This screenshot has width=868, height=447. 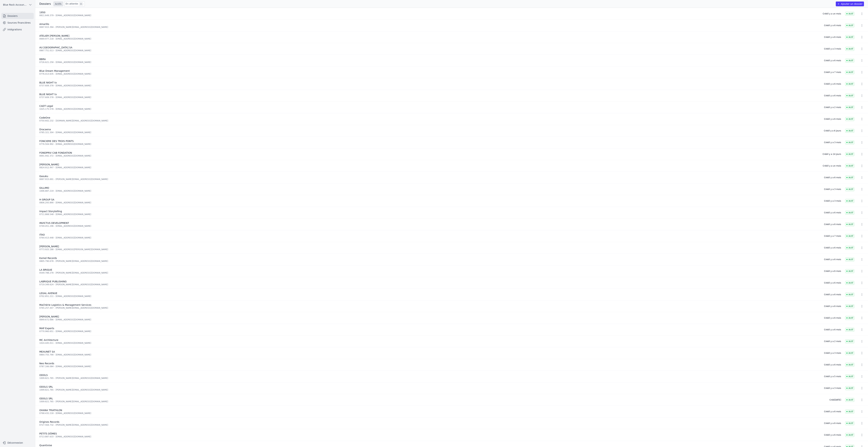 I want to click on span: CADT Legal, so click(x=46, y=106).